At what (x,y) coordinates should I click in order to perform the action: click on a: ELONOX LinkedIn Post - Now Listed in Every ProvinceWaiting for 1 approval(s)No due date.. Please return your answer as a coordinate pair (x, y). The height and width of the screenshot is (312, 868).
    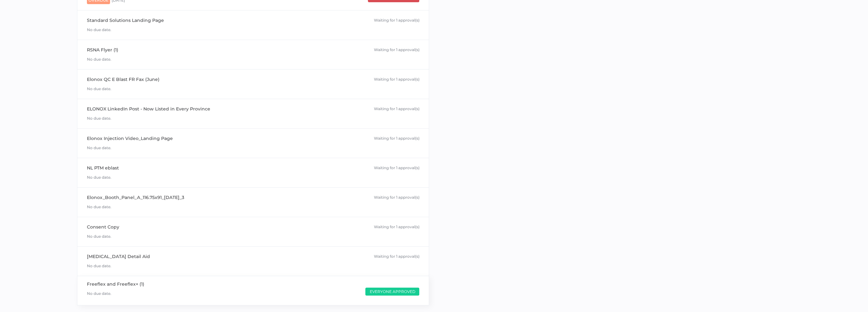
    Looking at the image, I should click on (253, 113).